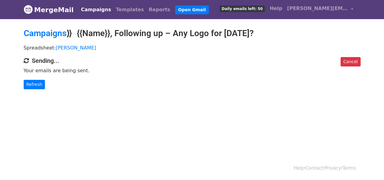 Image resolution: width=384 pixels, height=180 pixels. Describe the element at coordinates (34, 84) in the screenshot. I see `a: Refresh` at that location.